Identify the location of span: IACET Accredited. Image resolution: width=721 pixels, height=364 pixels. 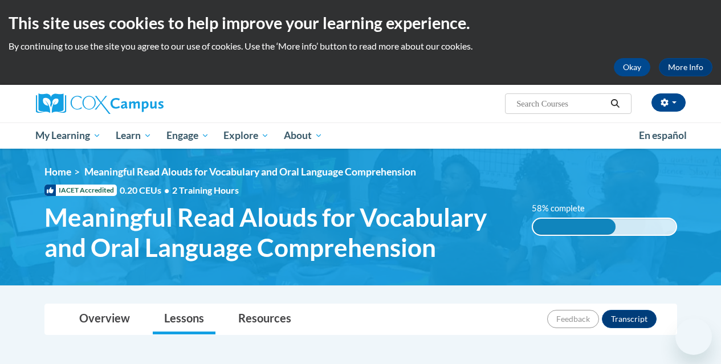
(80, 190).